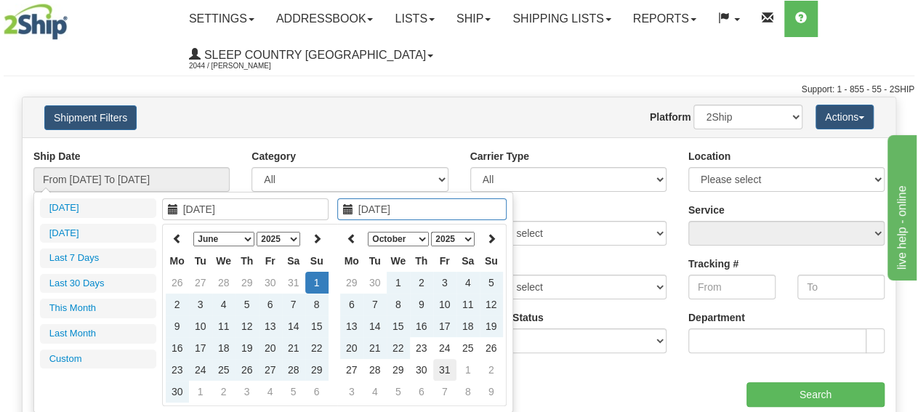 The width and height of the screenshot is (918, 412). Describe the element at coordinates (670, 117) in the screenshot. I see `label: Platform` at that location.